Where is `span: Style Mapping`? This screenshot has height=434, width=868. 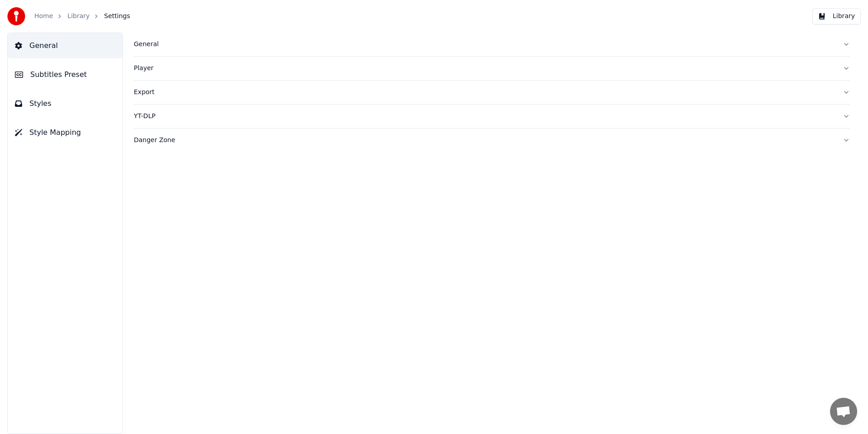 span: Style Mapping is located at coordinates (55, 133).